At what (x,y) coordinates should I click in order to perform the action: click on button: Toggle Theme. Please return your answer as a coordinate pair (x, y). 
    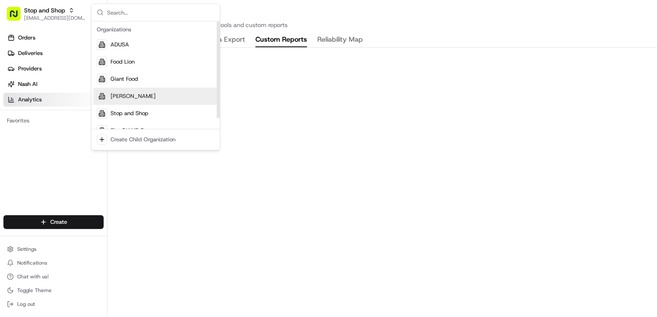
    Looking at the image, I should click on (53, 291).